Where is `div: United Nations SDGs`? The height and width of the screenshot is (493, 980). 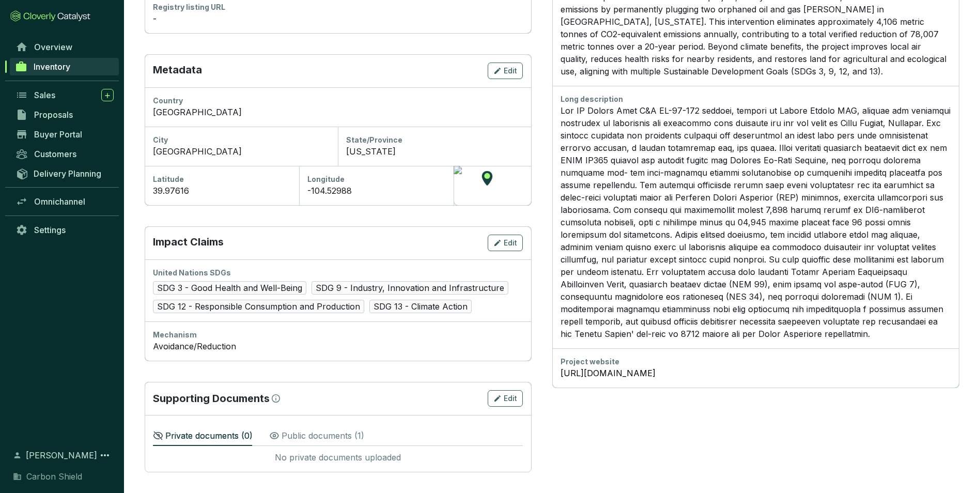
div: United Nations SDGs is located at coordinates (338, 272).